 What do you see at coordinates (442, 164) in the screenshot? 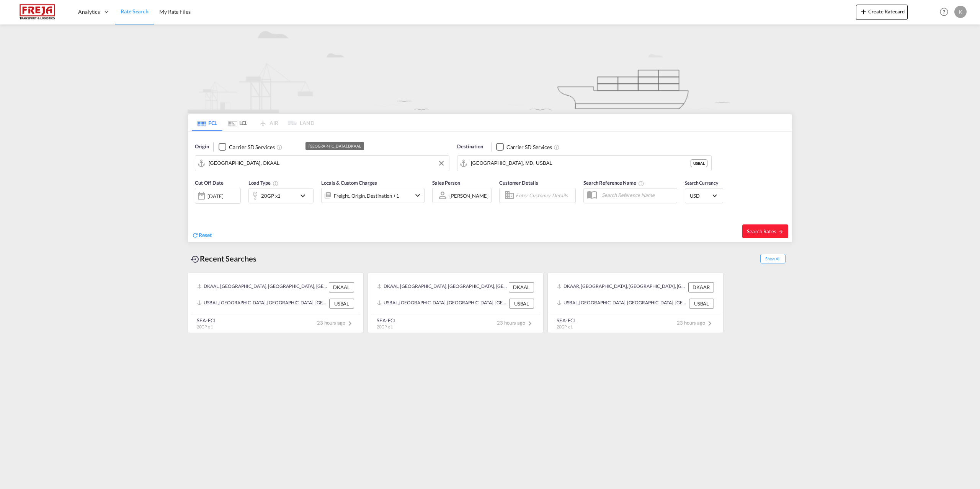
I see `button: Clear Input` at bounding box center [442, 164].